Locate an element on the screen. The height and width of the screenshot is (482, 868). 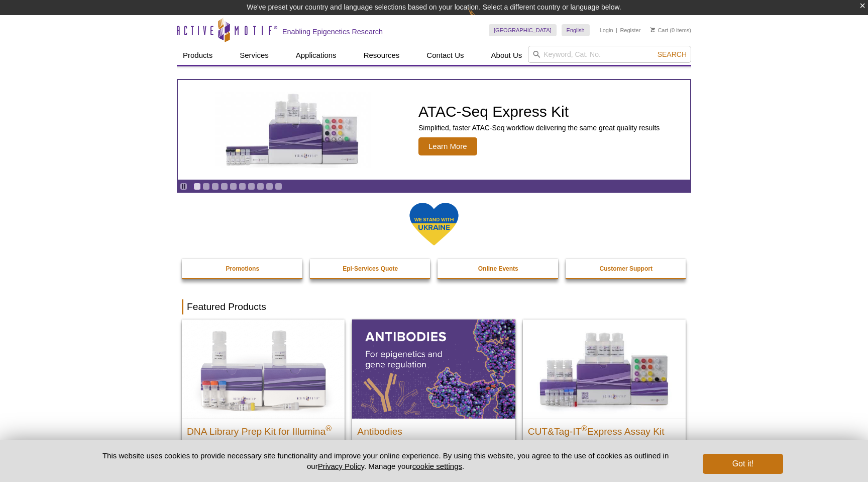
article: ATAC-Seq Express Kit is located at coordinates (434, 130).